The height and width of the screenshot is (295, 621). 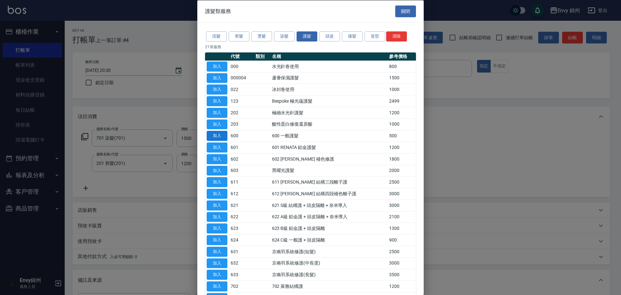 What do you see at coordinates (397, 36) in the screenshot?
I see `button: 清除` at bounding box center [397, 36].